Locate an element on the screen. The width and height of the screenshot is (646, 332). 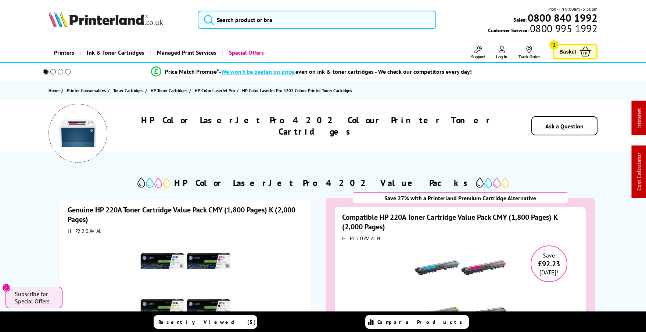
span: Log In is located at coordinates (501, 57).